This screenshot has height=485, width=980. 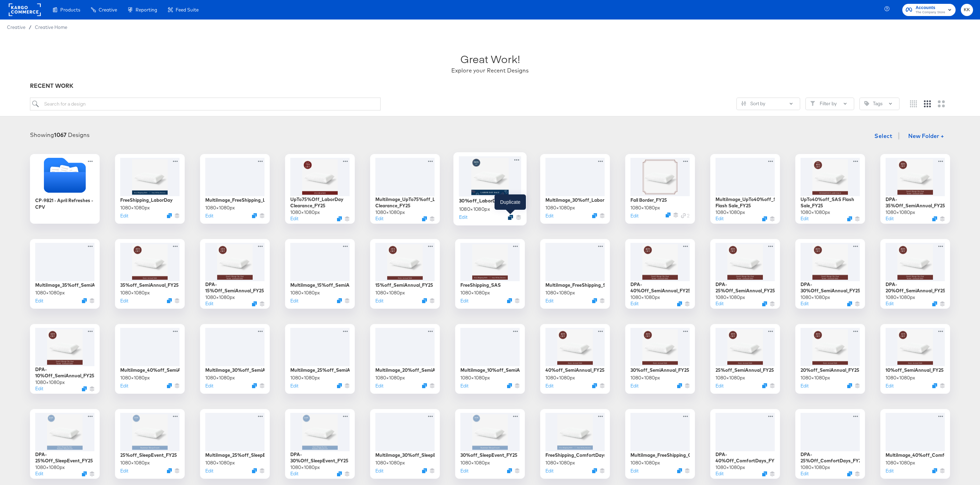 What do you see at coordinates (660, 455) in the screenshot?
I see `div: MultiImage_FreeShipping_ComfortDays_FY25` at bounding box center [660, 455].